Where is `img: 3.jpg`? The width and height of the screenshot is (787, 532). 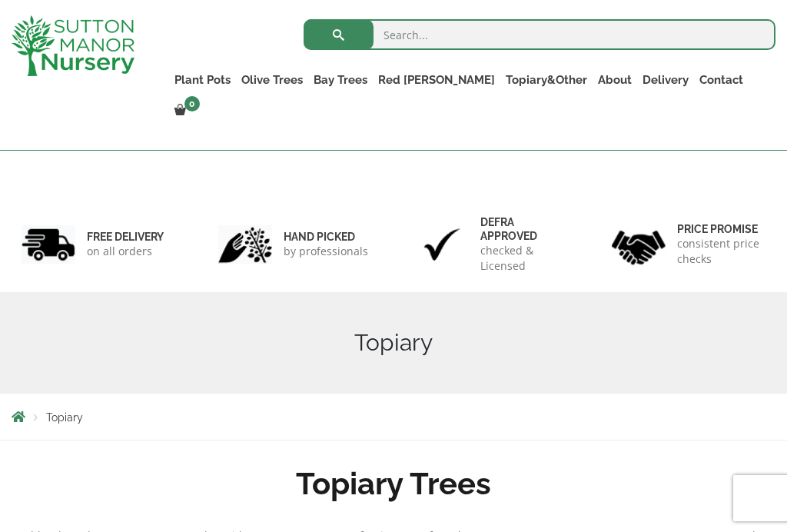
img: 3.jpg is located at coordinates (442, 244).